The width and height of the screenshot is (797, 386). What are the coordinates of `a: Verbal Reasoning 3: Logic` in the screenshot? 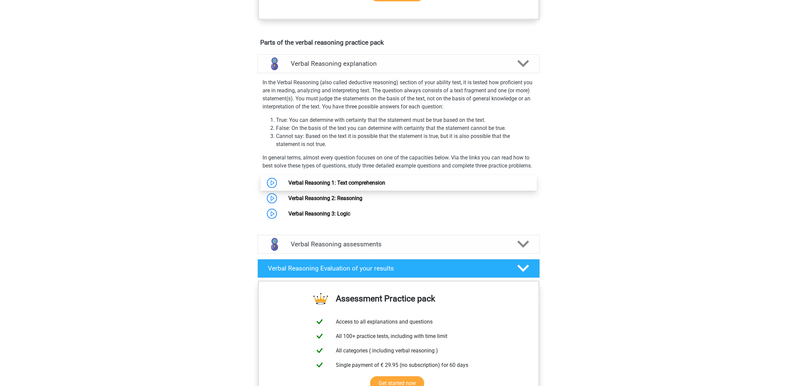 It's located at (319, 214).